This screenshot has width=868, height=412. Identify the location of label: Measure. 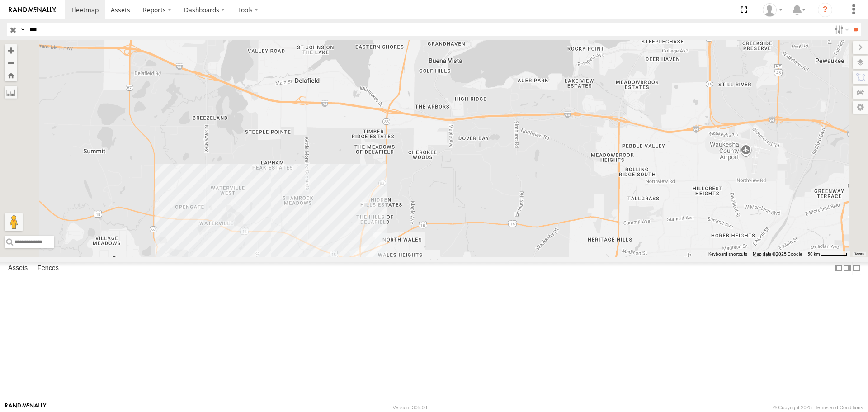
(11, 92).